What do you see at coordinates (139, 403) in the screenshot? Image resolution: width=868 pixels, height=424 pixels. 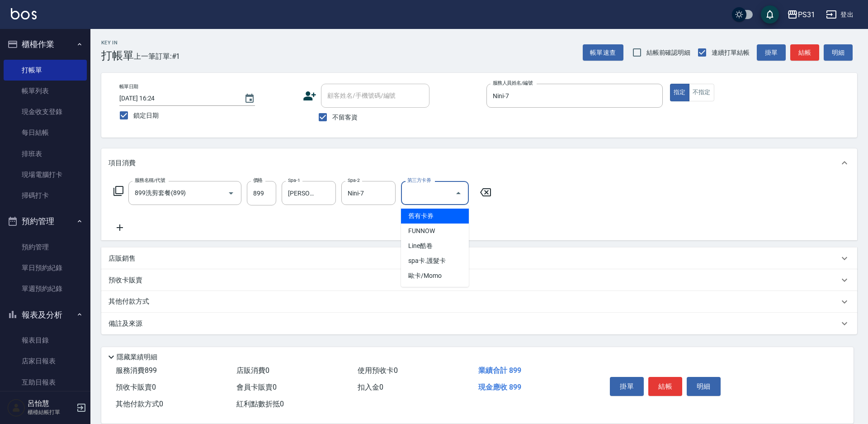 I see `span: 其他付款方式 0` at bounding box center [139, 403].